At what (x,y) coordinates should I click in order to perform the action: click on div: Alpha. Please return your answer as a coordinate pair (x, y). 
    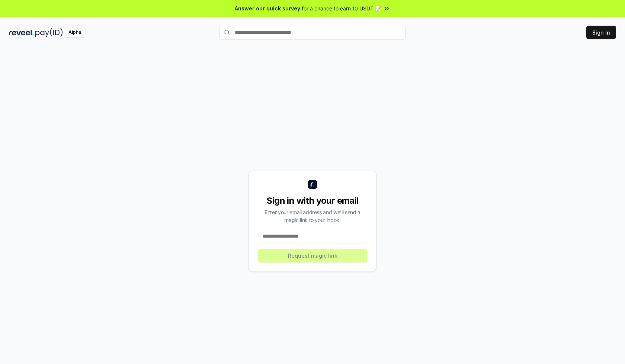
    Looking at the image, I should click on (75, 32).